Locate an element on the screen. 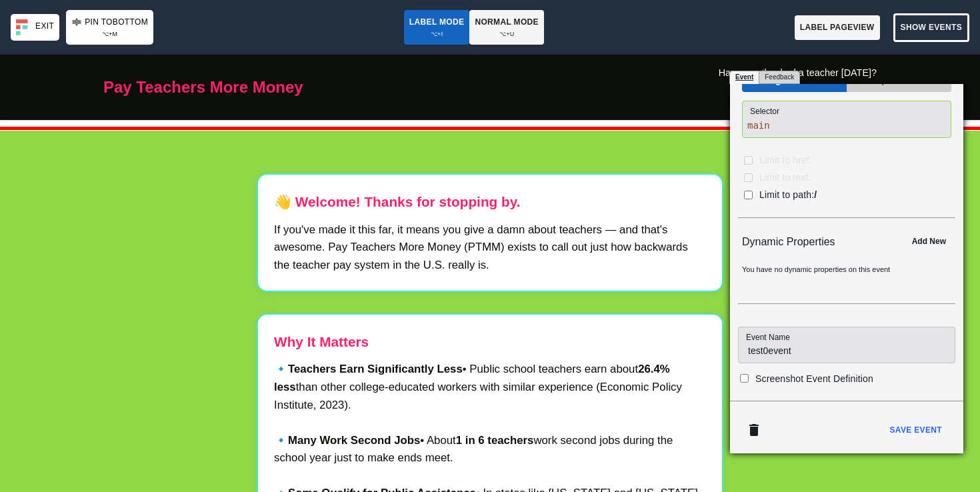 This screenshot has height=492, width=980. p: 🔹 • Public school teachers earn about than other college-educated workers with similar experience... is located at coordinates (490, 387).